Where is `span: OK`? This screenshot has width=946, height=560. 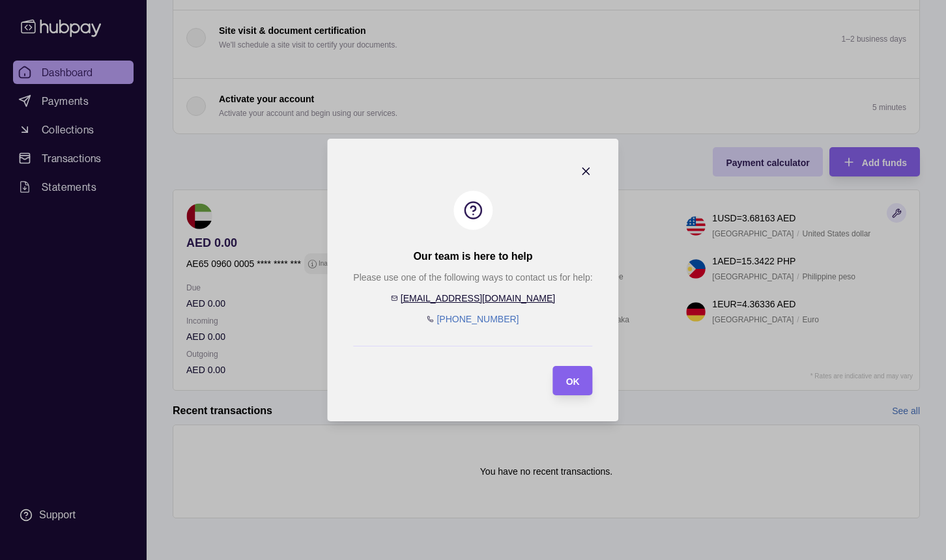
span: OK is located at coordinates (572, 382).